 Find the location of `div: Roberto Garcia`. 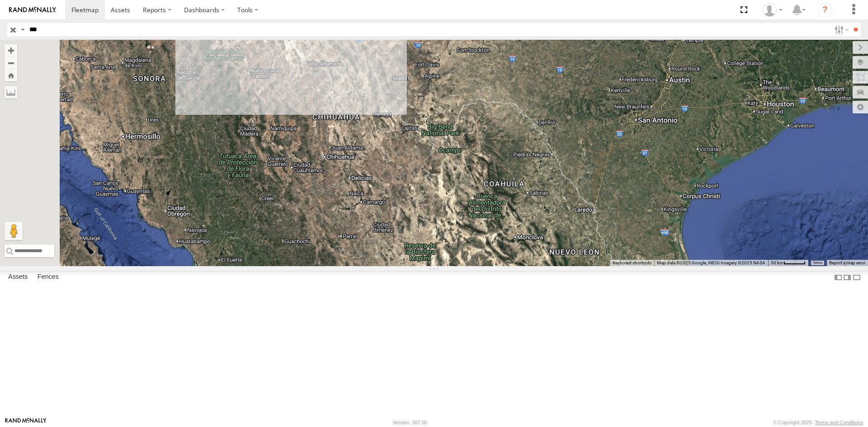

div: Roberto Garcia is located at coordinates (772, 10).